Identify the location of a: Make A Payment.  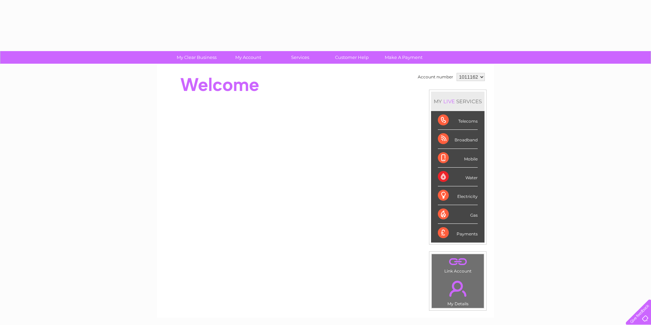
(403, 57).